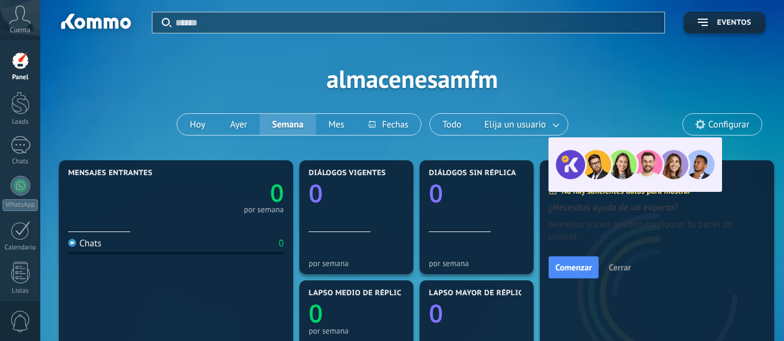  I want to click on button: Cerrar, so click(620, 268).